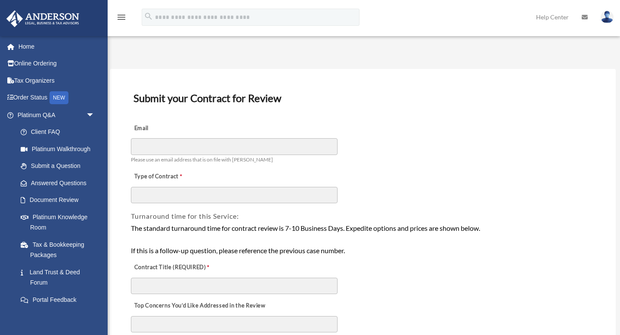 The width and height of the screenshot is (620, 335). What do you see at coordinates (60, 183) in the screenshot?
I see `a: Answered Questions` at bounding box center [60, 183].